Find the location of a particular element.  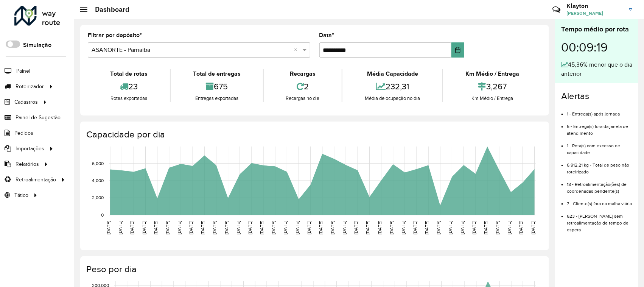

label: Simulação is located at coordinates (37, 45).